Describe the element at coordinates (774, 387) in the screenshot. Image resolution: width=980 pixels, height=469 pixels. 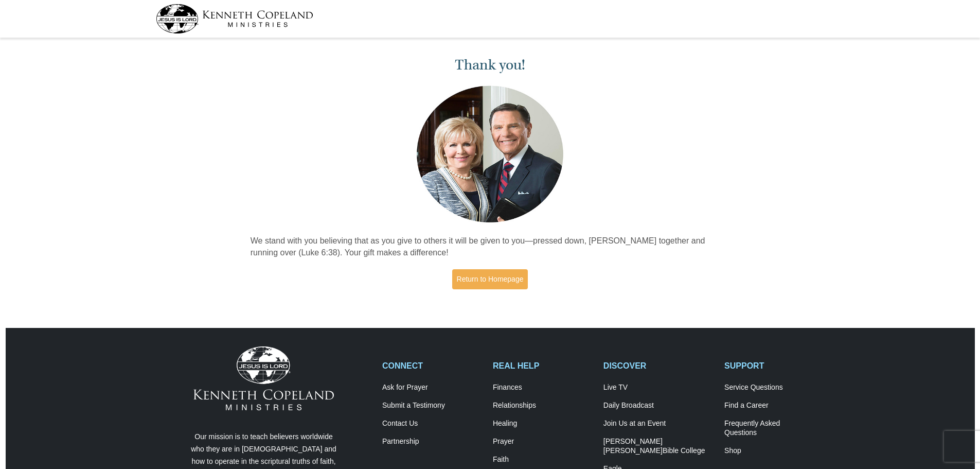
I see `a: Service Questions` at that location.